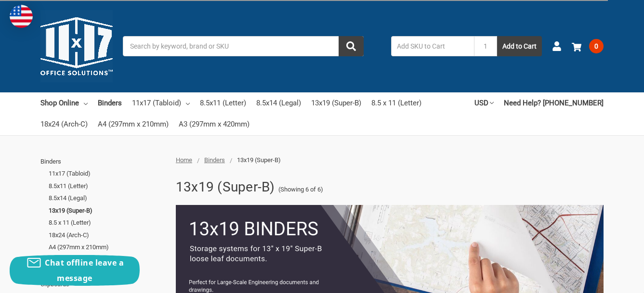 Image resolution: width=644 pixels, height=293 pixels. What do you see at coordinates (84, 270) in the screenshot?
I see `span: Chat offline leave a message` at bounding box center [84, 270].